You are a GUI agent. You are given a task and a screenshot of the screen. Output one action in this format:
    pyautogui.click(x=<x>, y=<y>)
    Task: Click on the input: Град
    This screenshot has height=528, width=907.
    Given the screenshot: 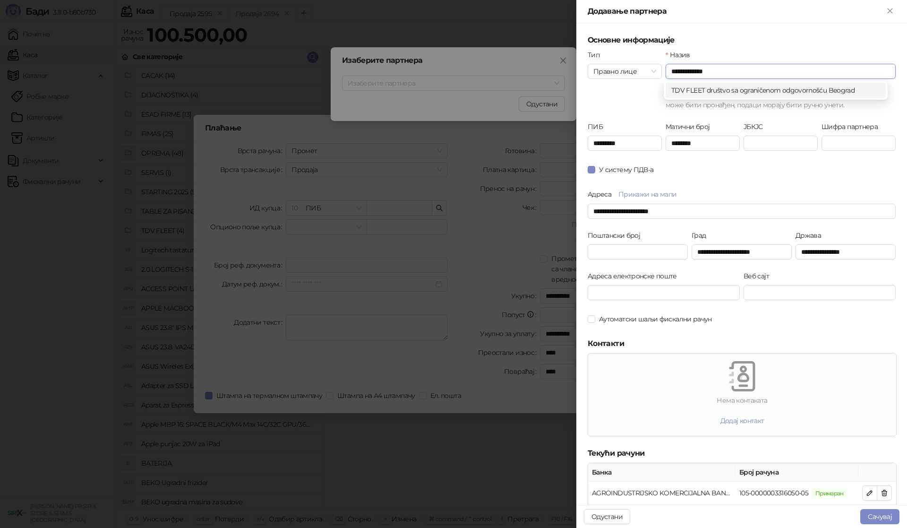 What is the action you would take?
    pyautogui.click(x=742, y=252)
    